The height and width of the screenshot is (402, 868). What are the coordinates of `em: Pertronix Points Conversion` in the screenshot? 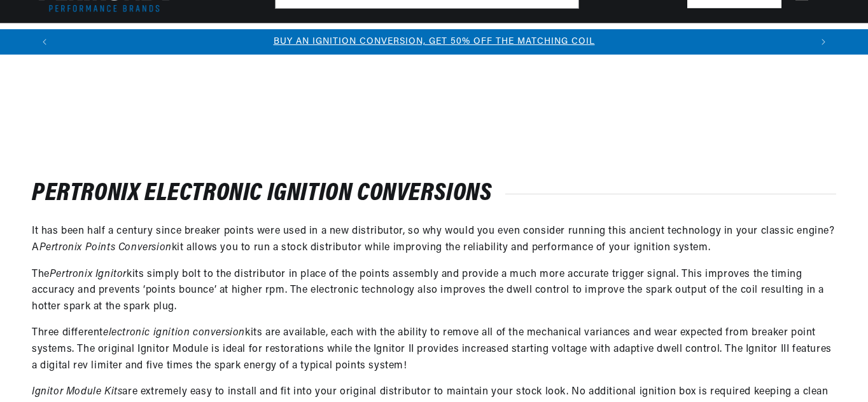 It's located at (105, 248).